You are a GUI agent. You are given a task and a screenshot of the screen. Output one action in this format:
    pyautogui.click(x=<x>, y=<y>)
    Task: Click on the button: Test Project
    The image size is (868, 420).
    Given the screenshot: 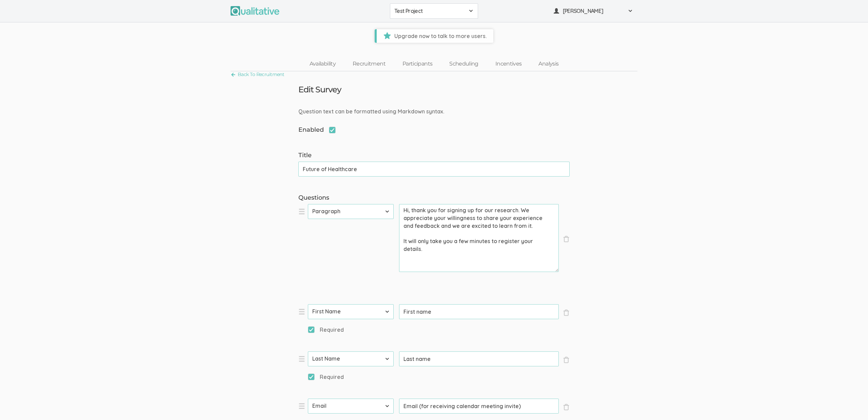 What is the action you would take?
    pyautogui.click(x=434, y=11)
    